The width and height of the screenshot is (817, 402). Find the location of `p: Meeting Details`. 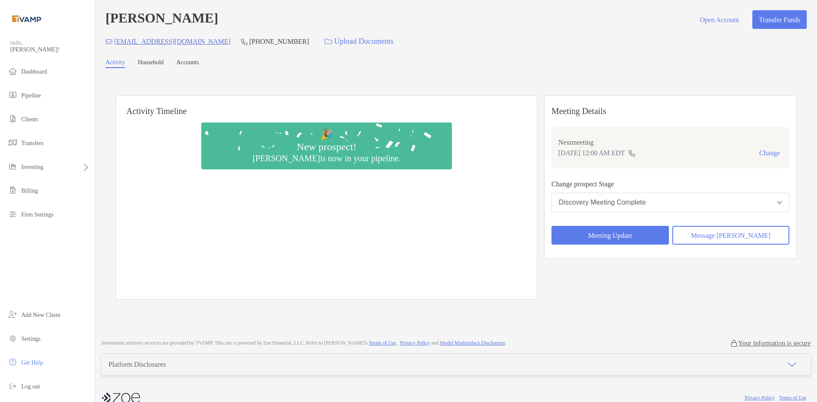

p: Meeting Details is located at coordinates (671, 111).